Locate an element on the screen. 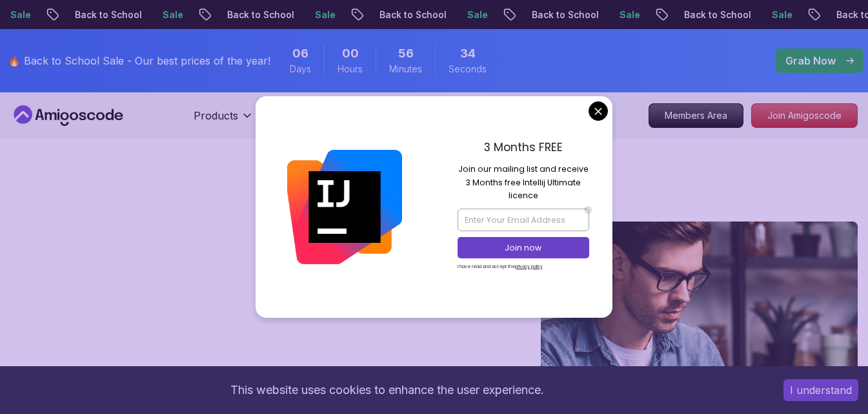 The image size is (868, 414). p: Join Amigoscode is located at coordinates (804, 115).